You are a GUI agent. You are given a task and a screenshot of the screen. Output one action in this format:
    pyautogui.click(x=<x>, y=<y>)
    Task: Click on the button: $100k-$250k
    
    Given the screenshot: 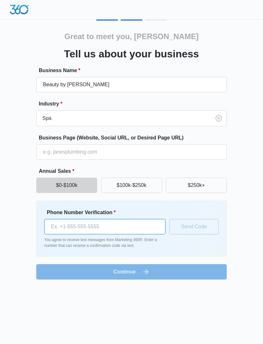 What is the action you would take?
    pyautogui.click(x=131, y=185)
    